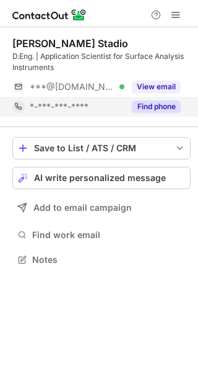  Describe the element at coordinates (109, 235) in the screenshot. I see `span: Find work email` at that location.